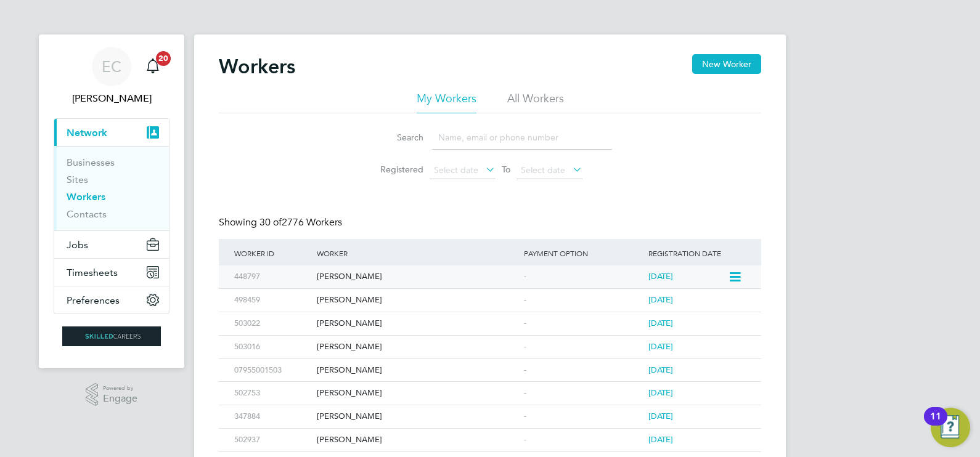 The image size is (980, 457). What do you see at coordinates (112, 132) in the screenshot?
I see `button: Network` at bounding box center [112, 132].